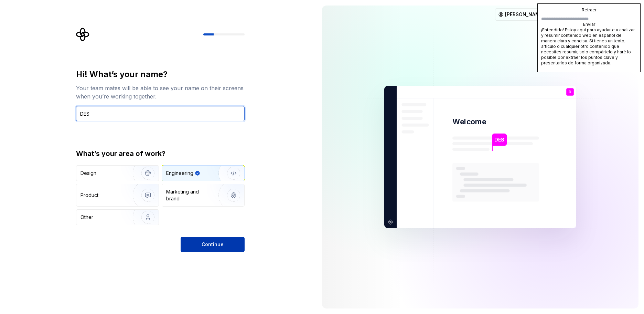  What do you see at coordinates (160, 114) in the screenshot?
I see `input: Han Solo` at bounding box center [160, 114].